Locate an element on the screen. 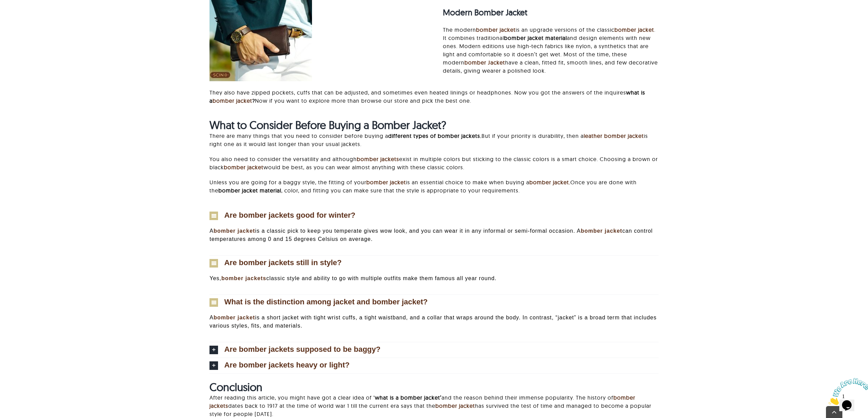 This screenshot has width=868, height=418. p: A is a short jacket with tight wrist cuffs, a tight waistband, and a collar that wraps around the... is located at coordinates (434, 322).